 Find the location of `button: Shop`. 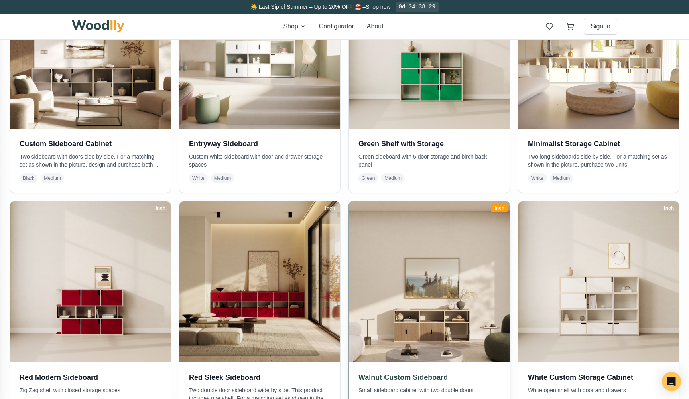

button: Shop is located at coordinates (294, 26).